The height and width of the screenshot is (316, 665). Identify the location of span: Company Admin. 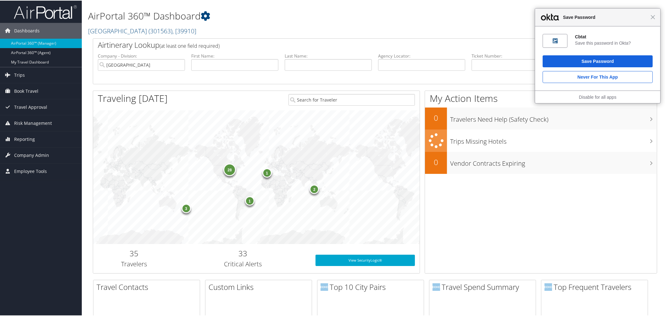
(31, 155).